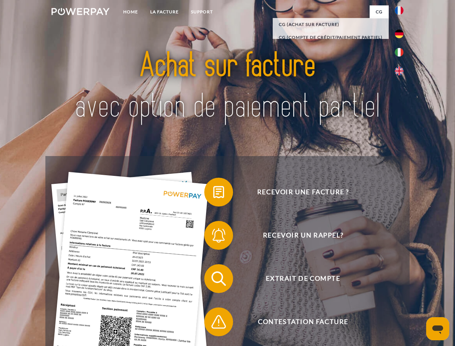 This screenshot has height=346, width=455. What do you see at coordinates (399, 10) in the screenshot?
I see `img: fr` at bounding box center [399, 10].